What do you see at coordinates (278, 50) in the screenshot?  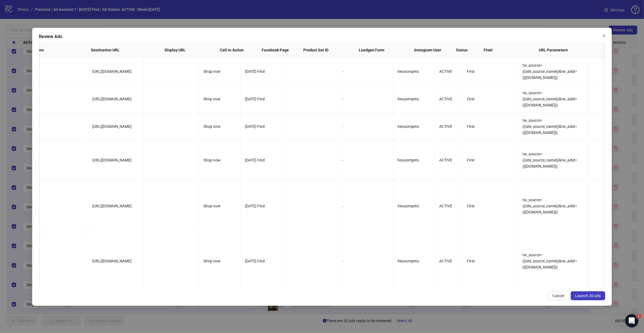 I see `th: Facebook Page` at bounding box center [278, 50].